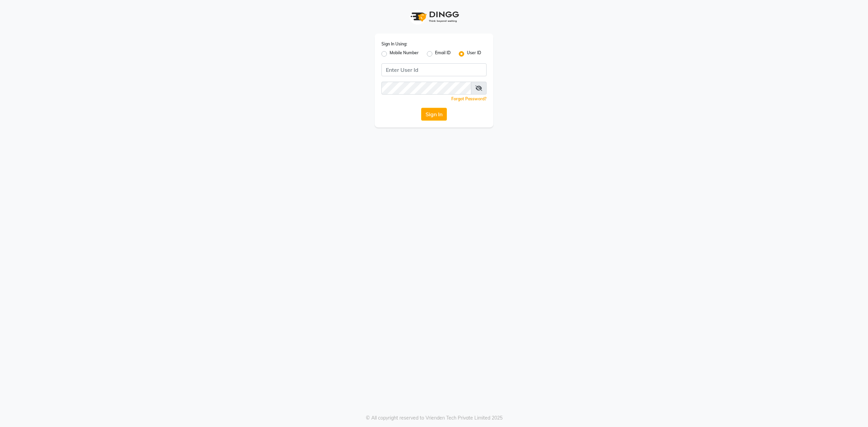 This screenshot has height=427, width=868. What do you see at coordinates (404, 54) in the screenshot?
I see `label: Mobile Number` at bounding box center [404, 54].